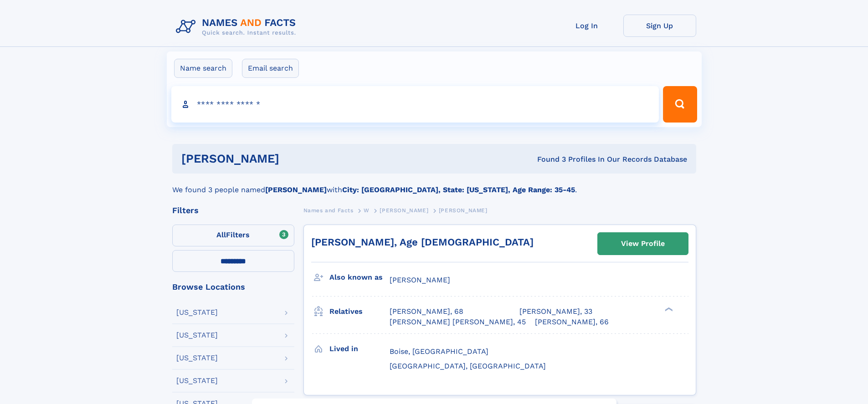 This screenshot has height=404, width=868. Describe the element at coordinates (238, 27) in the screenshot. I see `img: Logo Names and Facts` at that location.